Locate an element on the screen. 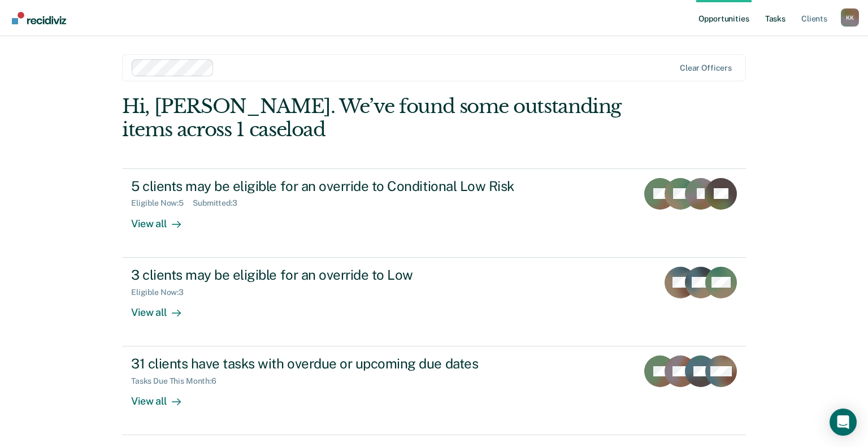 Image resolution: width=868 pixels, height=447 pixels. a: 3 clients may be eligible for an override to LowEligible Now:3View all is located at coordinates (434, 302).